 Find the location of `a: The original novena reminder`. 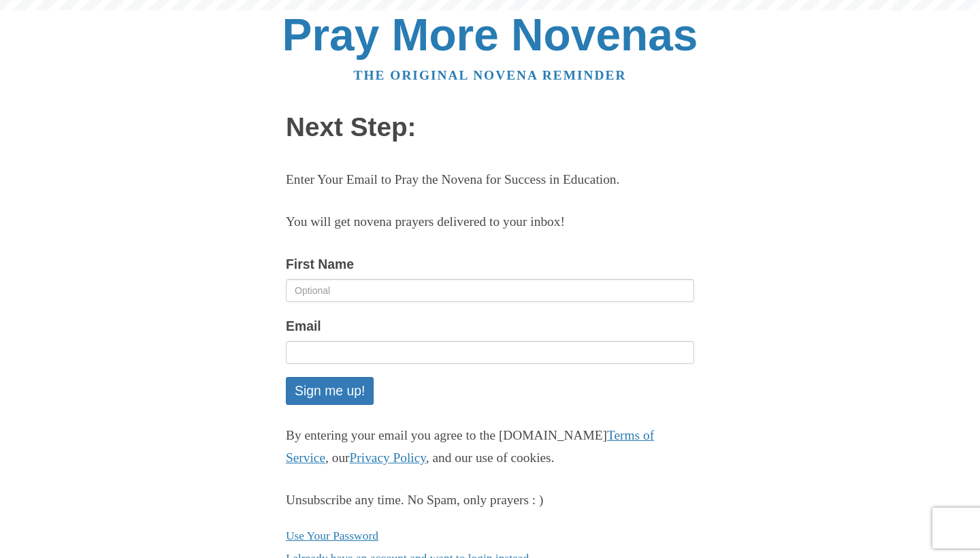

a: The original novena reminder is located at coordinates (490, 75).